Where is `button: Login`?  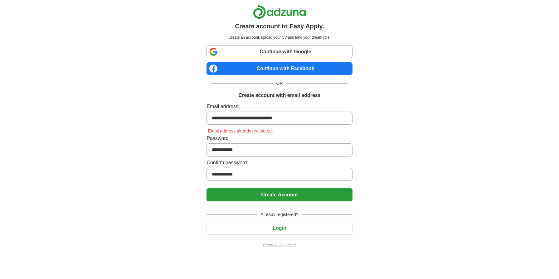
button: Login is located at coordinates (279, 228).